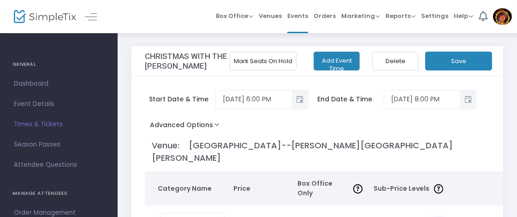  Describe the element at coordinates (263, 61) in the screenshot. I see `button: Mark Seats On Hold` at that location.